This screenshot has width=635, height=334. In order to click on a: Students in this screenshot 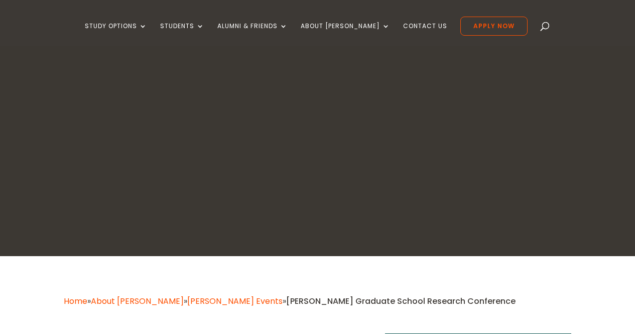, I will do `click(182, 34)`.